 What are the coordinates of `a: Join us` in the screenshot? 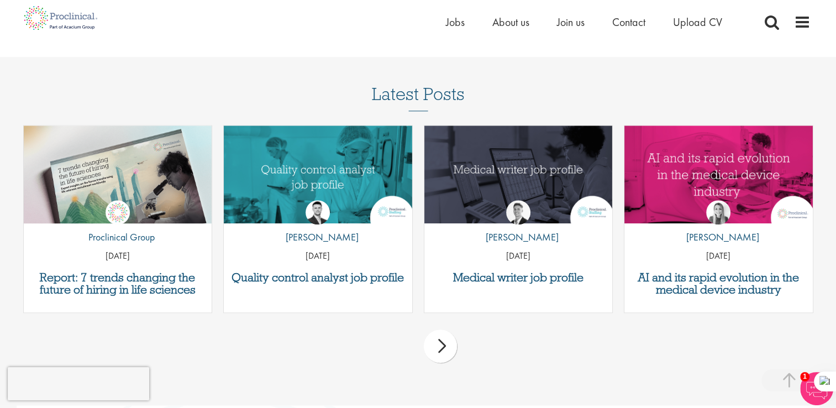 It's located at (571, 22).